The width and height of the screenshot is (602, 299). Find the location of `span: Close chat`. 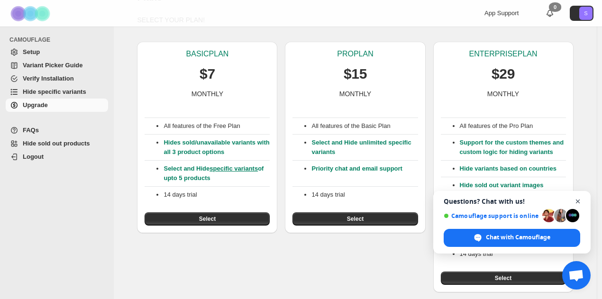

span: Close chat is located at coordinates (577, 201).